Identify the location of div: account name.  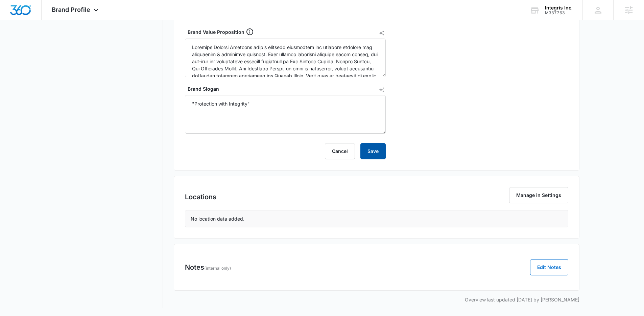
(559, 8).